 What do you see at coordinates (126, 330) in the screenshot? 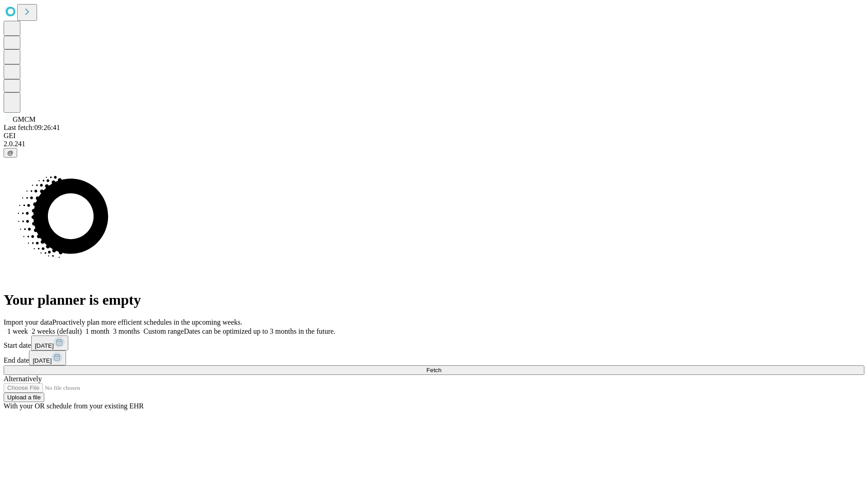
I see `span: 3 months` at bounding box center [126, 330].